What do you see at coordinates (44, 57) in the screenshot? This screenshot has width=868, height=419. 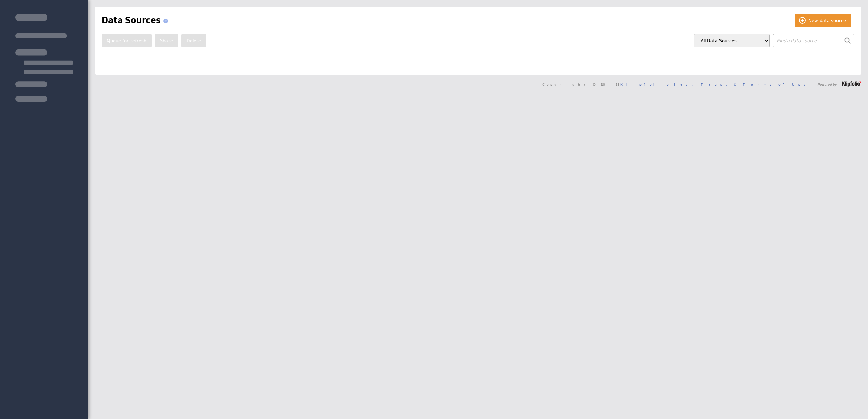 I see `img: skeleton-sidenav.svg` at bounding box center [44, 57].